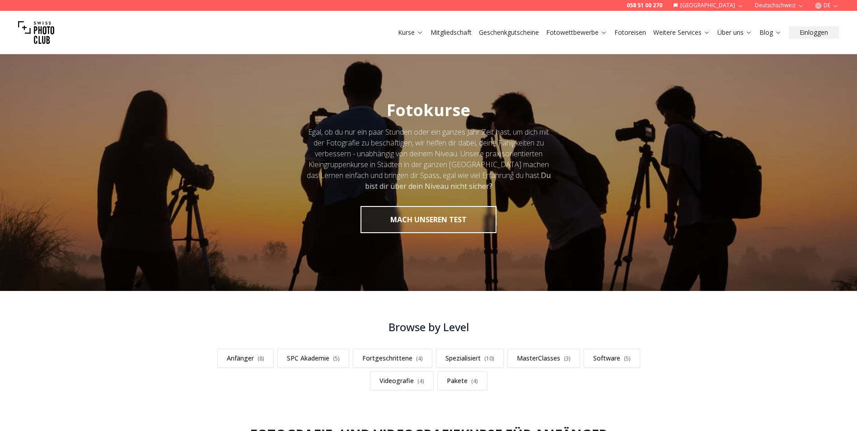  I want to click on a: Weitere Services, so click(681, 33).